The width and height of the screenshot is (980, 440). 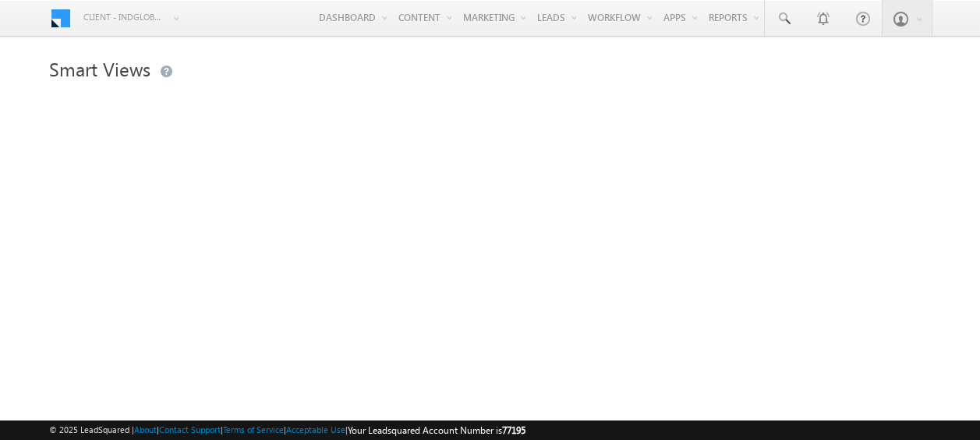 What do you see at coordinates (124, 17) in the screenshot?
I see `span: Client - indglobal2 (77195)` at bounding box center [124, 17].